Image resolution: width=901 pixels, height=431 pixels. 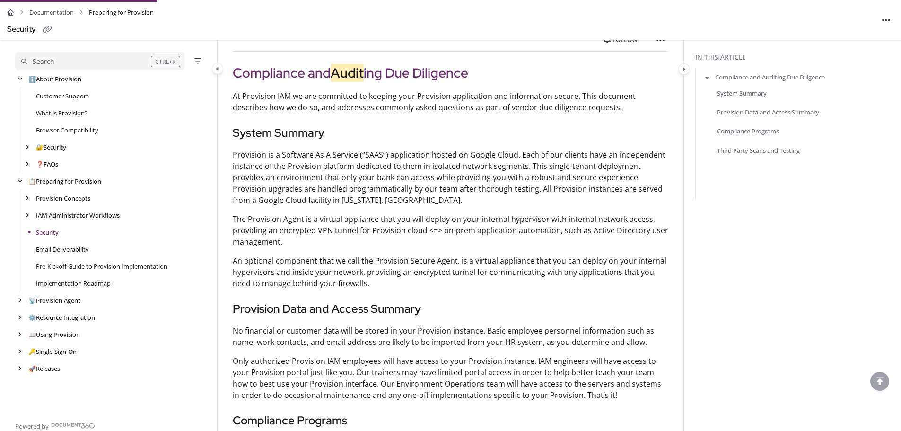 I want to click on p: Provision is a Software As A Service (“SAAS”) application hosted on Google Cloud. Each of our cli..., so click(x=450, y=177).